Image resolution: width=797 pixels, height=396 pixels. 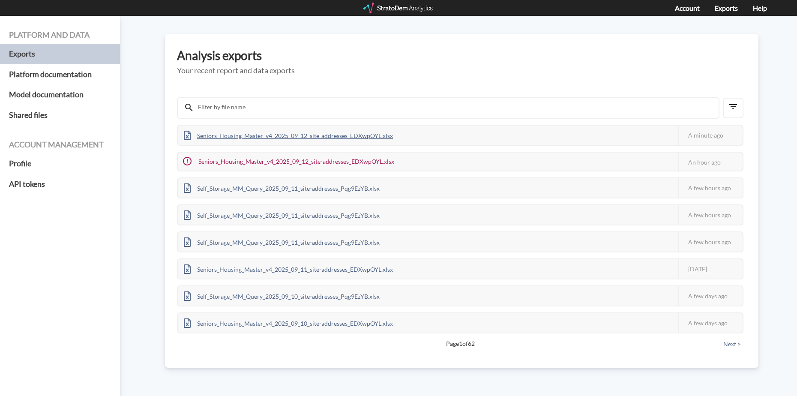 I want to click on a: Shared files, so click(x=60, y=115).